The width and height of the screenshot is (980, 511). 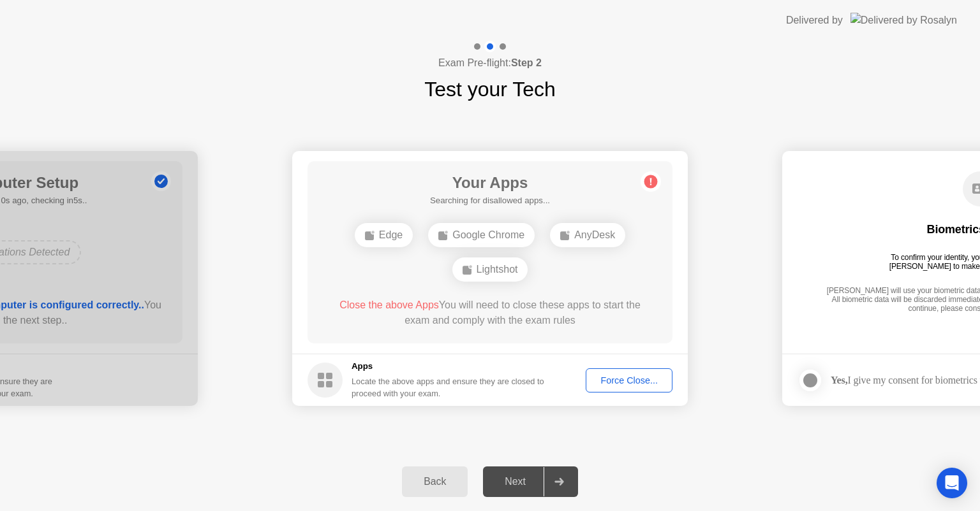 I want to click on div: Force Close..., so click(x=629, y=381).